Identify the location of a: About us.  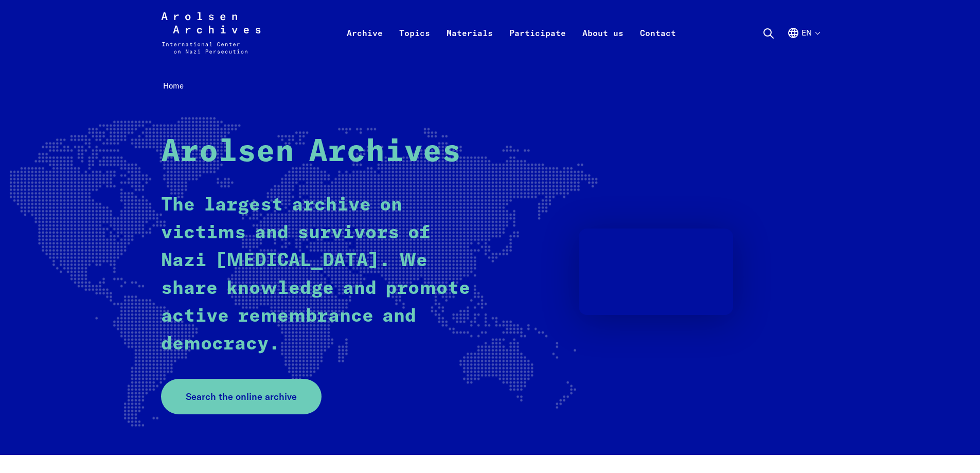
(603, 45).